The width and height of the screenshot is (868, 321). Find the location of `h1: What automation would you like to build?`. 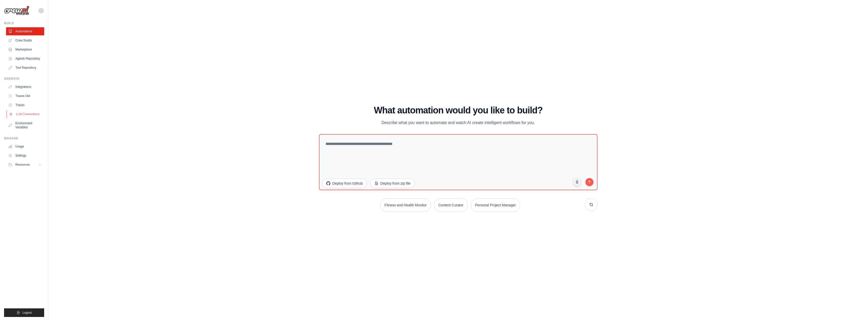

h1: What automation would you like to build? is located at coordinates (458, 110).